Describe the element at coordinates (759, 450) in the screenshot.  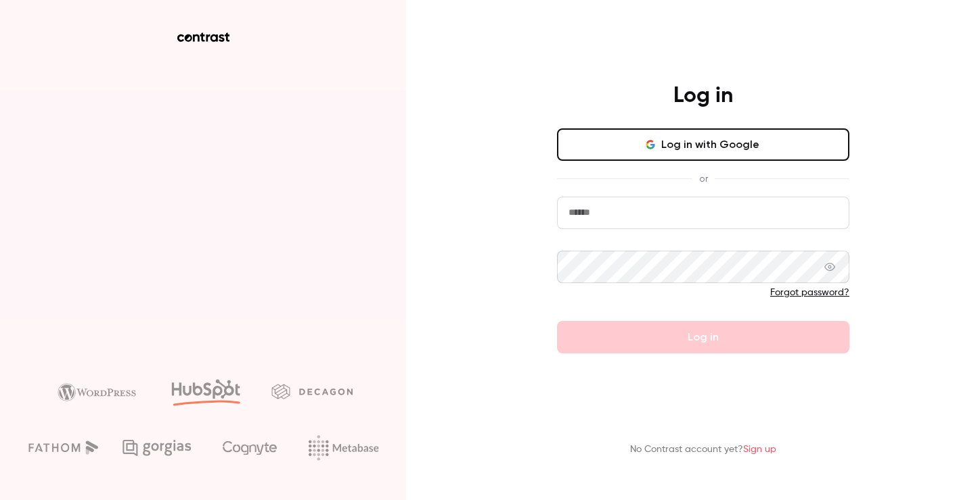
I see `a: Sign up` at that location.